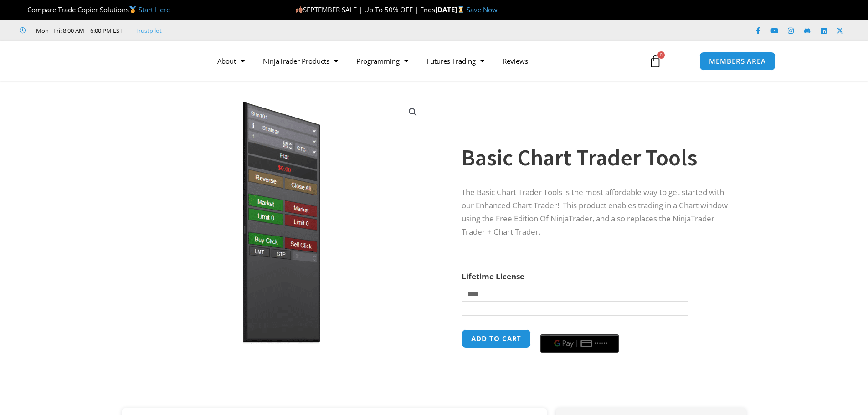  What do you see at coordinates (95, 10) in the screenshot?
I see `span: Compare Trade Copier Solutions` at bounding box center [95, 10].